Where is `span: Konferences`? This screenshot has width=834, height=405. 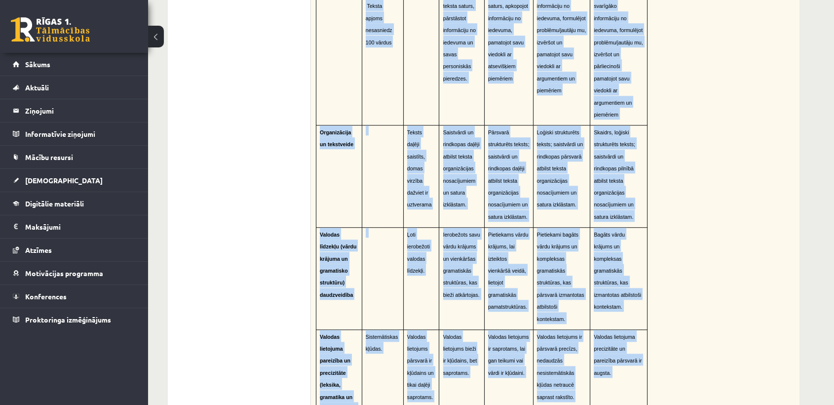 span: Konferences is located at coordinates (46, 296).